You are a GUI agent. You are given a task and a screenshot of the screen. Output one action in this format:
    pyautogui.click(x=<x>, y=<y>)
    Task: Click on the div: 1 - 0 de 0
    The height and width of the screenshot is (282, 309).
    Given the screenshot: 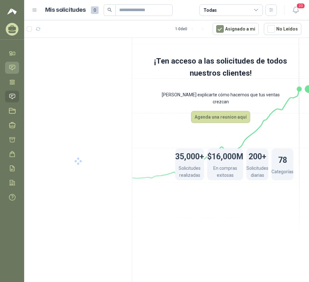 What is the action you would take?
    pyautogui.click(x=191, y=29)
    